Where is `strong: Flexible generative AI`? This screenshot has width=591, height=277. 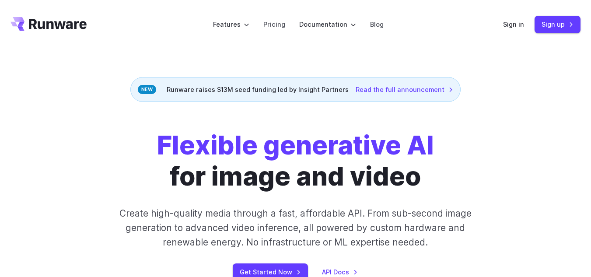 strong: Flexible generative AI is located at coordinates (295, 145).